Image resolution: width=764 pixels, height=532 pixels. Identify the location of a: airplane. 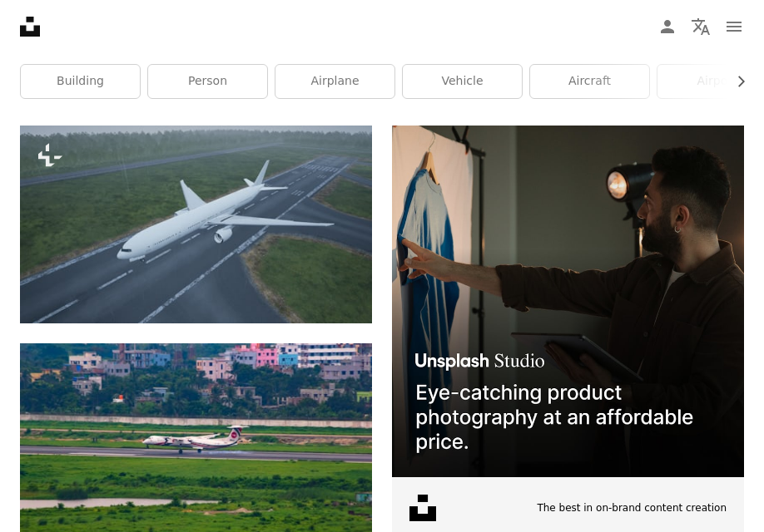
(335, 82).